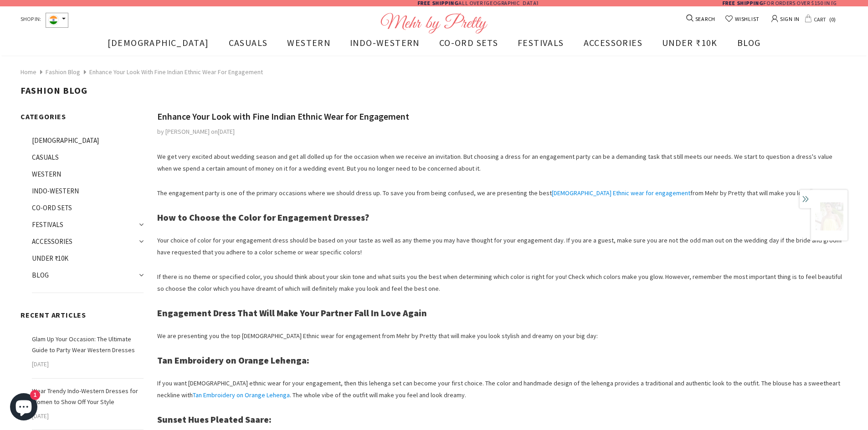 The image size is (868, 430). What do you see at coordinates (829, 217) in the screenshot?
I see `img: 8_x300.png` at bounding box center [829, 217].